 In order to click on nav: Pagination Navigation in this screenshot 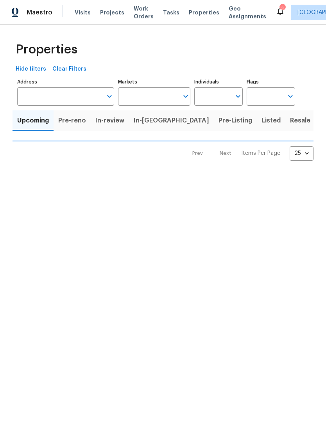, I will do `click(249, 153)`.